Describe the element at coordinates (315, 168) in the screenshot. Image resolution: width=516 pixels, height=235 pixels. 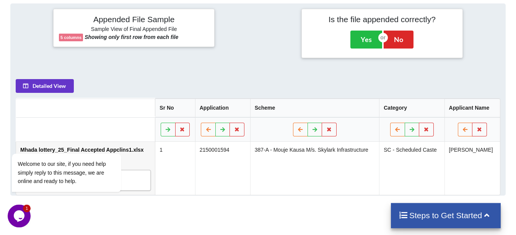
I see `td: 387-A - Mouje Kausa M/s. Skylark Infrastructure` at that location.